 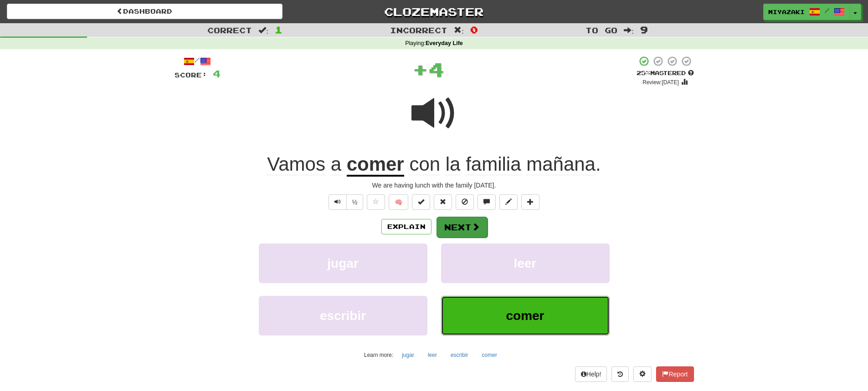 I want to click on button: Report, so click(x=675, y=375).